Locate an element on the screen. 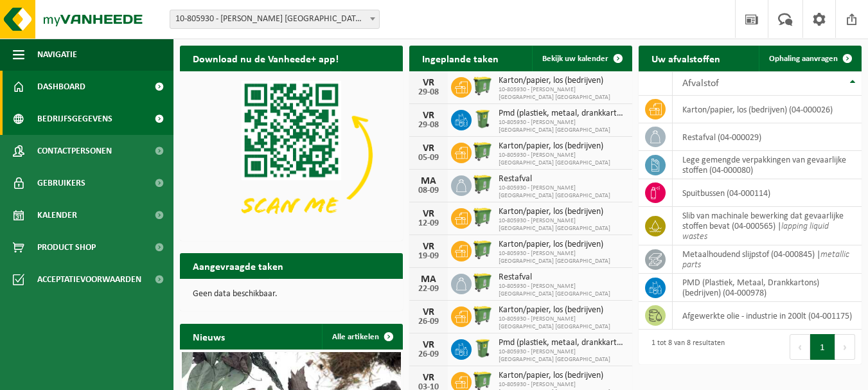 This screenshot has height=390, width=868. h2: Download nu de Vanheede+ app! is located at coordinates (265, 58).